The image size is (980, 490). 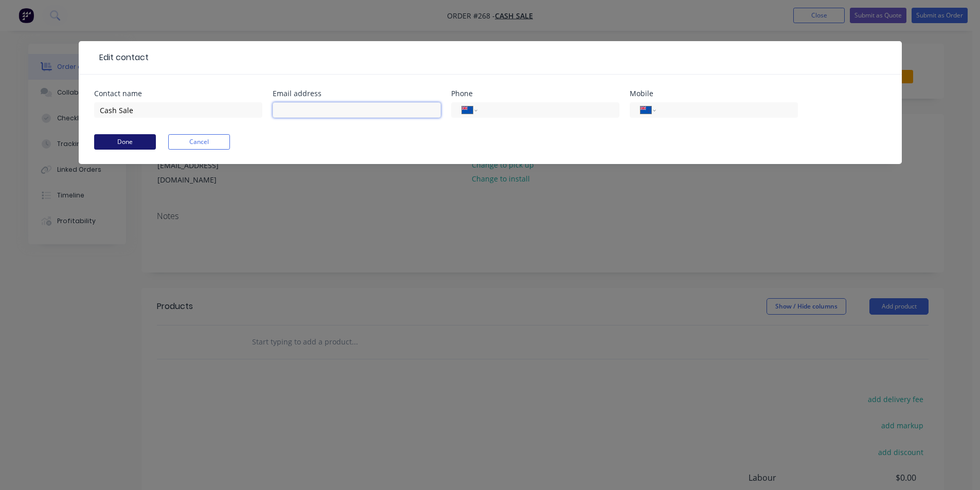 I want to click on div: Email address, so click(x=357, y=94).